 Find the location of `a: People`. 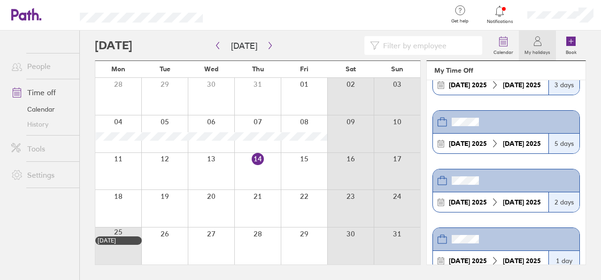

a: People is located at coordinates (41, 66).